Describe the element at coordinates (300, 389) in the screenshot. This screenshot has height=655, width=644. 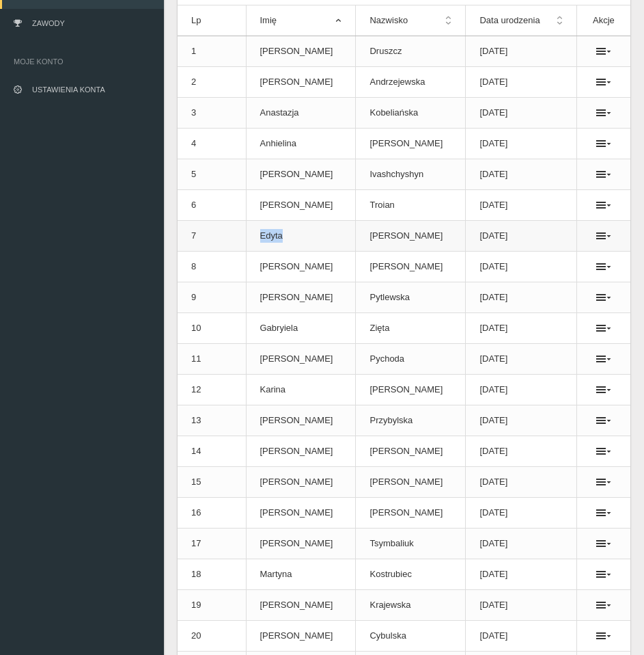
I see `td: Karina` at that location.